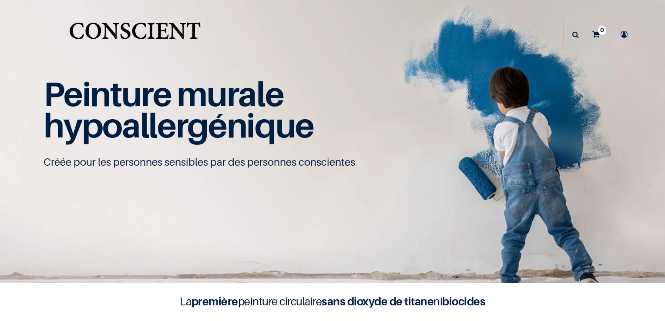 The height and width of the screenshot is (321, 665). I want to click on b: première, so click(214, 301).